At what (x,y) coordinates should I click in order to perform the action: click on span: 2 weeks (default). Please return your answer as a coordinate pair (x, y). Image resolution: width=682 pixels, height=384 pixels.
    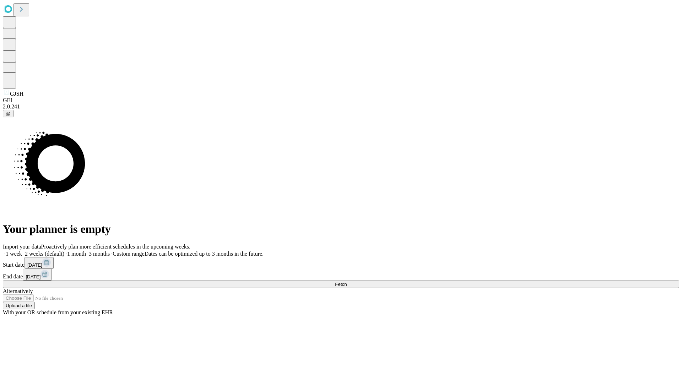
    Looking at the image, I should click on (44, 253).